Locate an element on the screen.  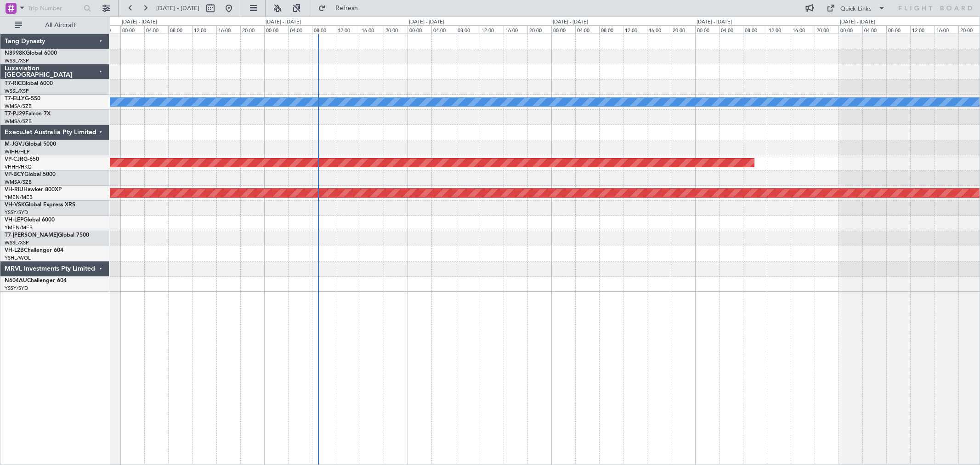
a: T7-PJ29Falcon 7X is located at coordinates (27, 114).